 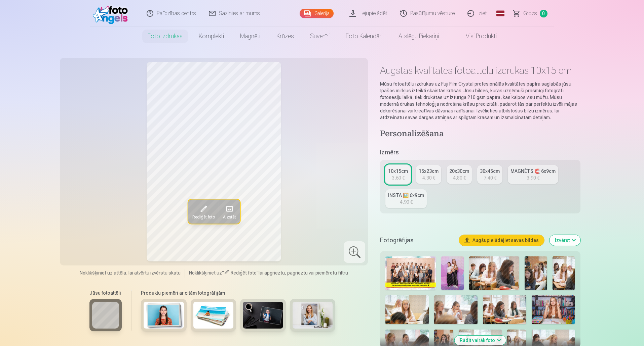 What do you see at coordinates (530, 14) in the screenshot?
I see `span: Grozs` at bounding box center [530, 14].